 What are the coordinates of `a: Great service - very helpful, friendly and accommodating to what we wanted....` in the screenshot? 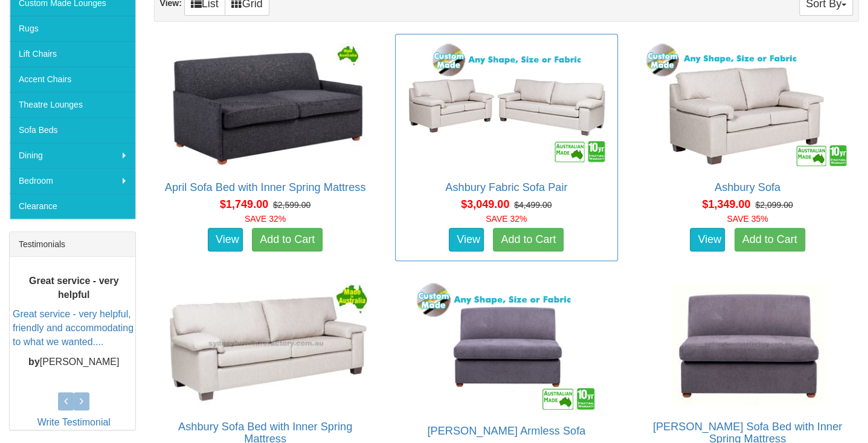 It's located at (73, 328).